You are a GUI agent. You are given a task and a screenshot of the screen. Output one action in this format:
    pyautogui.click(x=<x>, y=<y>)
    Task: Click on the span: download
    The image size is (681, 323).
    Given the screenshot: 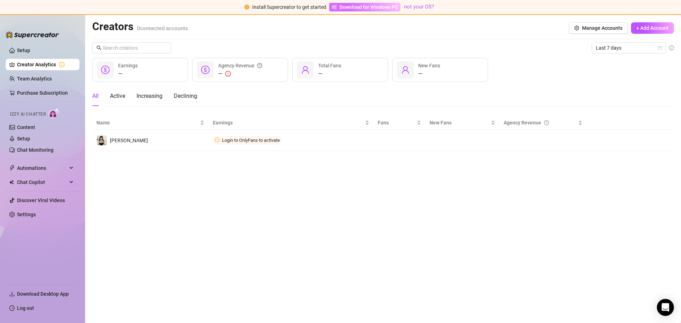 What is the action you would take?
    pyautogui.click(x=12, y=294)
    